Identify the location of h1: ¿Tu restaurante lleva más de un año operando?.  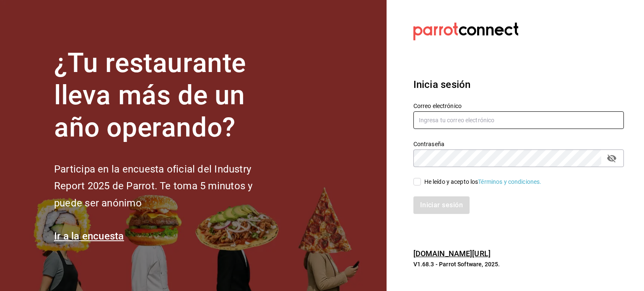
(167, 95).